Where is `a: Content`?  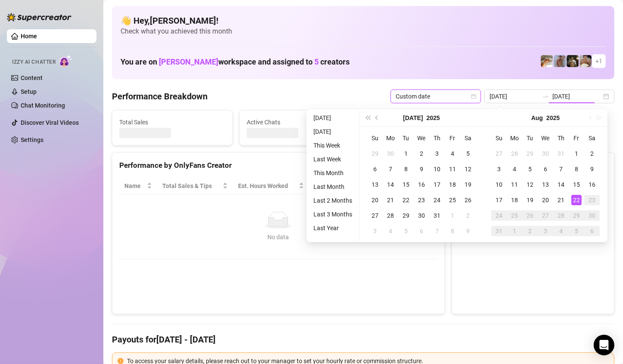 a: Content is located at coordinates (31, 78).